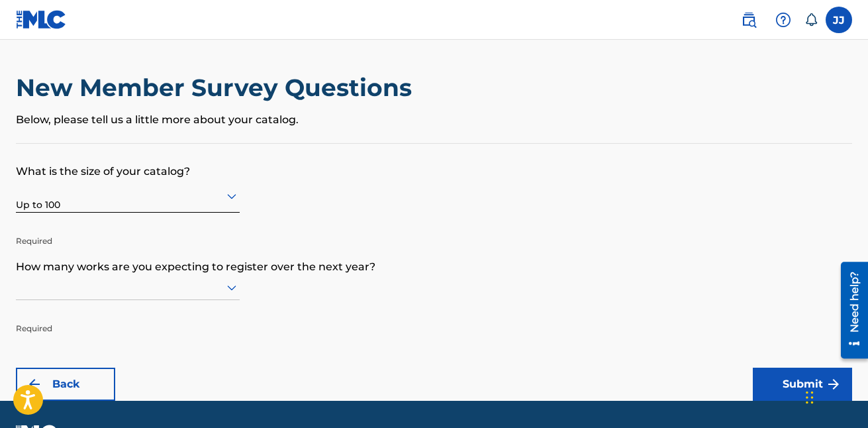 The height and width of the screenshot is (428, 868). I want to click on button: Back, so click(66, 384).